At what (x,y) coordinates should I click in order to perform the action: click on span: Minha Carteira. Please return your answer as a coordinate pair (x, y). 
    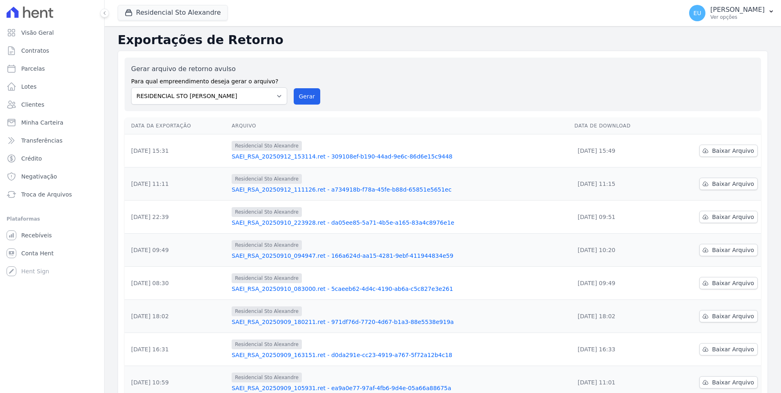
    Looking at the image, I should click on (42, 122).